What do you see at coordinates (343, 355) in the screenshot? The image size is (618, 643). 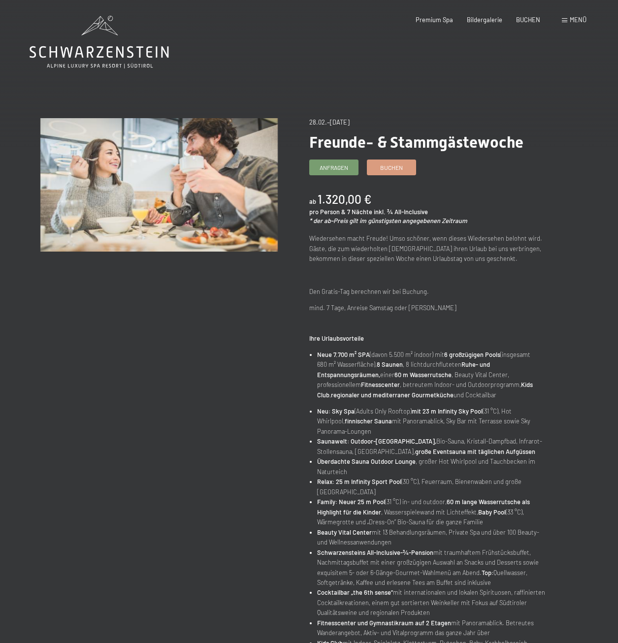 I see `strong: Neue 7.700 m² SPA` at bounding box center [343, 355].